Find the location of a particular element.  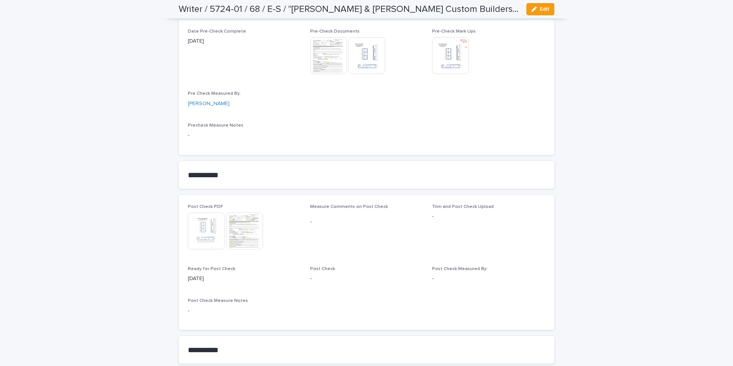

span: Pre-Check Mark Ups is located at coordinates (454, 31).